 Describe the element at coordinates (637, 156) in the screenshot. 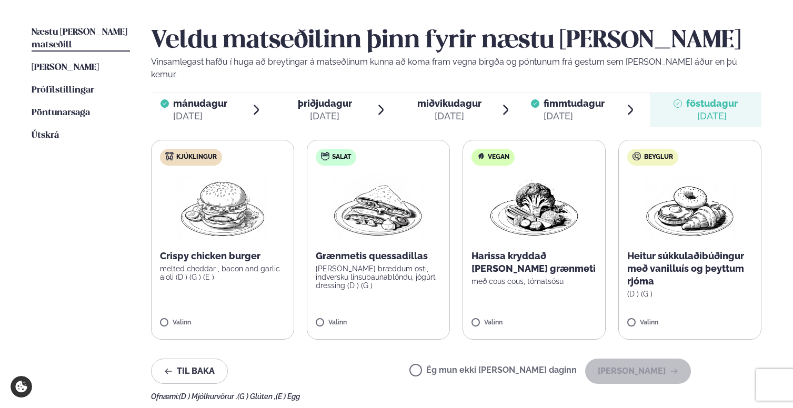

I see `img: bagle-new-16px.svg` at that location.